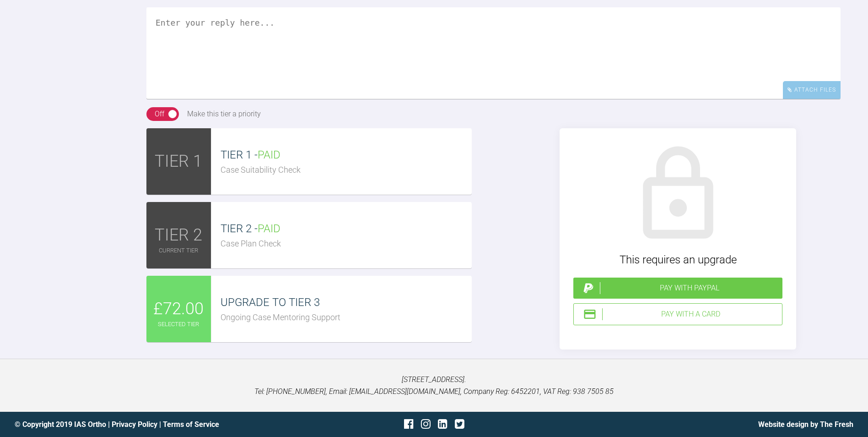 This screenshot has width=868, height=437. What do you see at coordinates (590, 314) in the screenshot?
I see `img: stripeIcon.ae7d7783.svg` at bounding box center [590, 314].